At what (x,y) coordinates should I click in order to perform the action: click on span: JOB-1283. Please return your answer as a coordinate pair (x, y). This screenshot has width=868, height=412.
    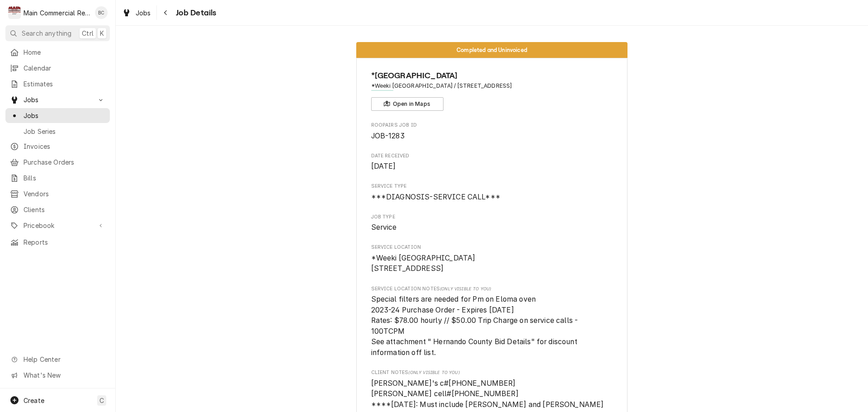
    Looking at the image, I should click on (387, 136).